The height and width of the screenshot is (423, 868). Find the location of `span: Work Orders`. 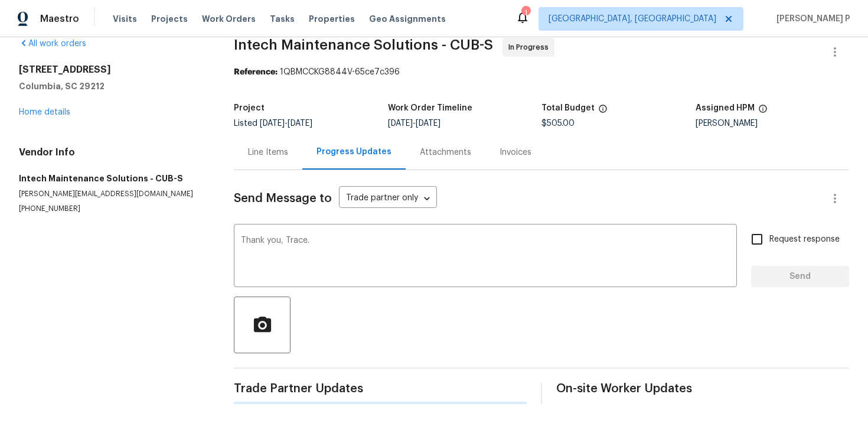

span: Work Orders is located at coordinates (228, 19).